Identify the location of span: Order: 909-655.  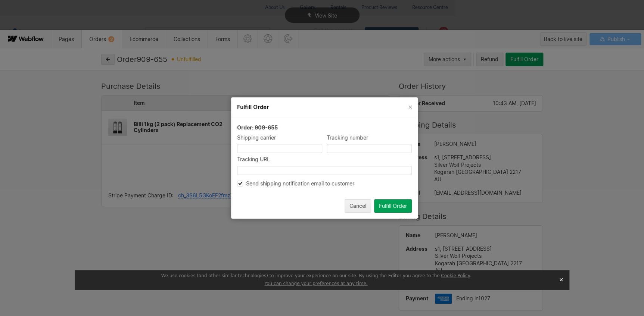
(257, 127).